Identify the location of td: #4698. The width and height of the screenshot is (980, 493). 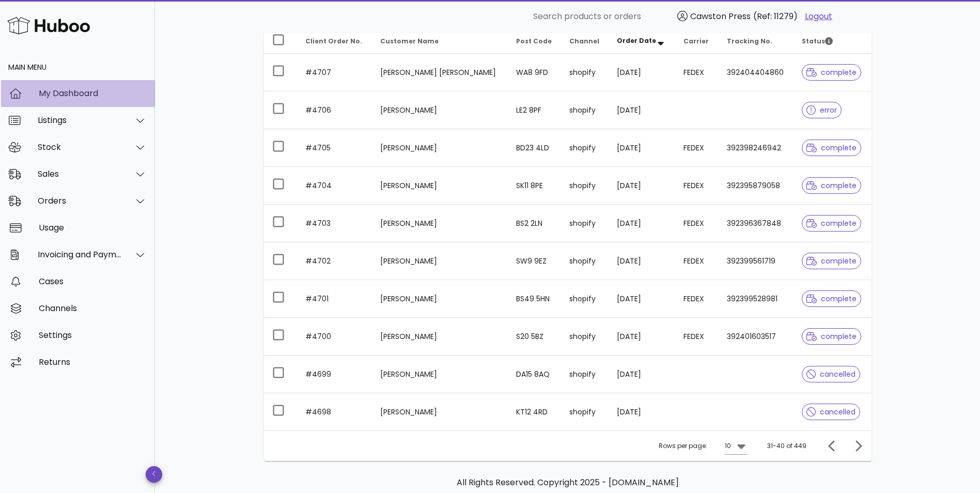
(335, 412).